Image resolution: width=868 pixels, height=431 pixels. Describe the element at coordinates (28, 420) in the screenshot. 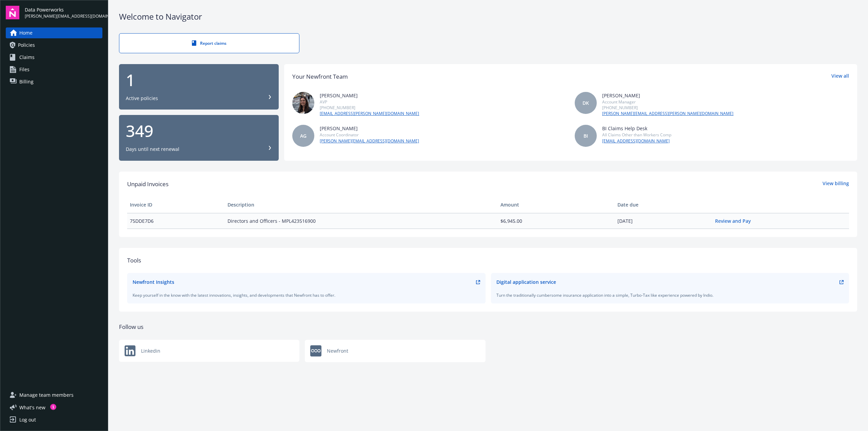

I see `div: Log out` at that location.